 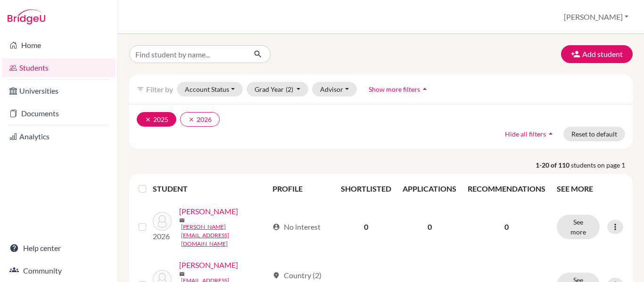 I want to click on th: SEE MORE, so click(x=590, y=189).